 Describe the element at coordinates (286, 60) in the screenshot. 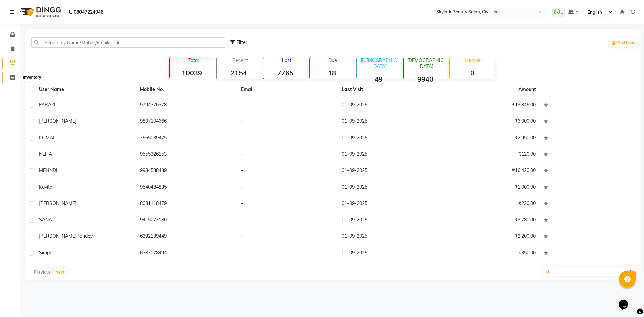

I see `p: Lost` at that location.